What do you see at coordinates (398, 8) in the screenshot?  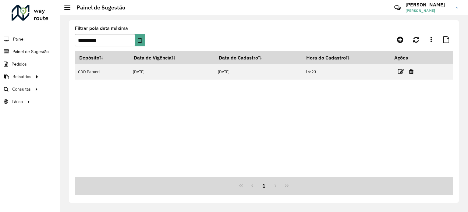 I see `a: Contato Rápido` at bounding box center [398, 8].